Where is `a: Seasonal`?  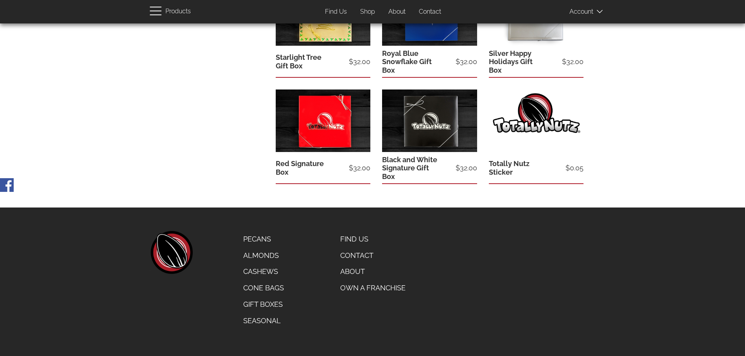
a: Seasonal is located at coordinates (263, 321).